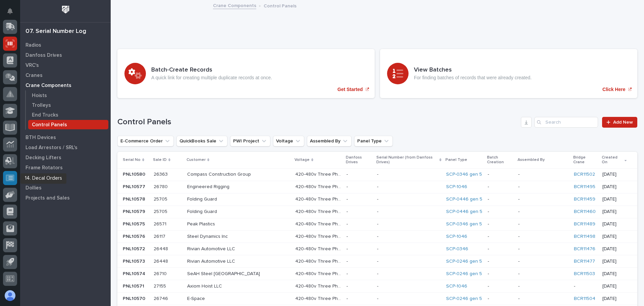 Image resolution: width=644 pixels, height=306 pixels. Describe the element at coordinates (464, 224) in the screenshot. I see `a: SCP-0346 gen 5` at that location.